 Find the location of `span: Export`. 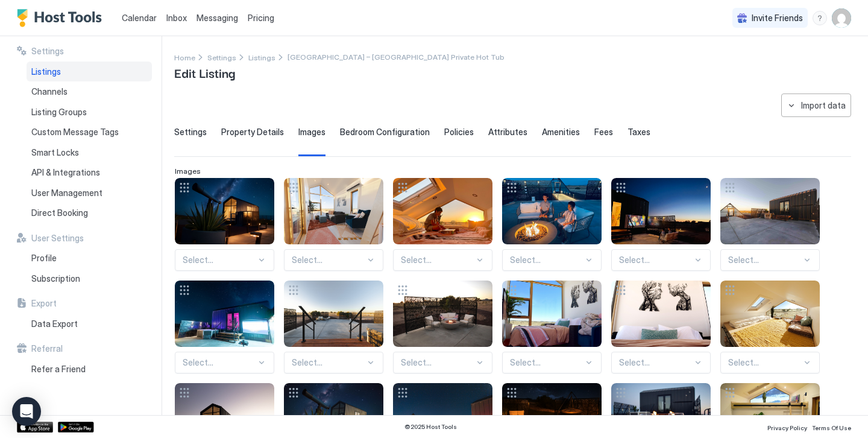

span: Export is located at coordinates (44, 303).